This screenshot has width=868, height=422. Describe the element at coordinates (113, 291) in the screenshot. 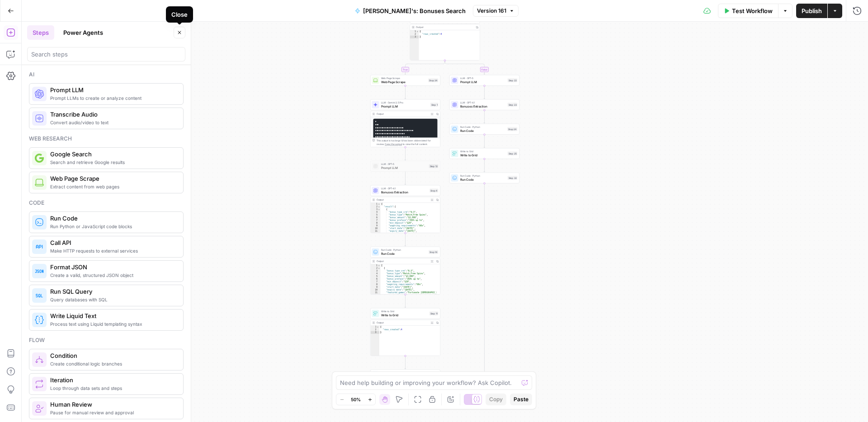

I see `span: Run SQL Query` at that location.